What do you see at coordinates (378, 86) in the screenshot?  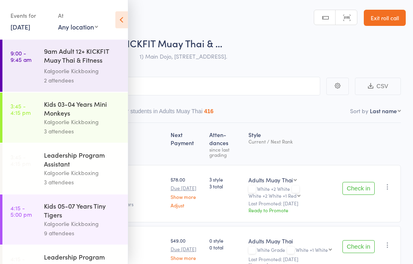 I see `button: CSV` at bounding box center [378, 86].